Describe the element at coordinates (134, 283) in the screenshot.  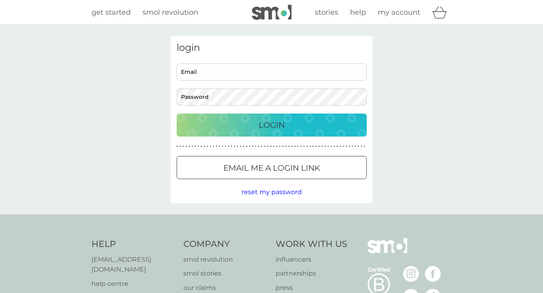
I see `a: help centre` at that location.